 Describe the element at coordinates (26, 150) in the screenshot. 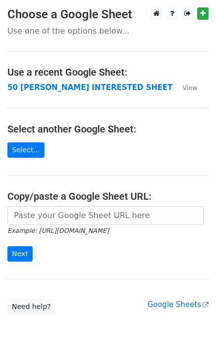

I see `a: Select...` at that location.